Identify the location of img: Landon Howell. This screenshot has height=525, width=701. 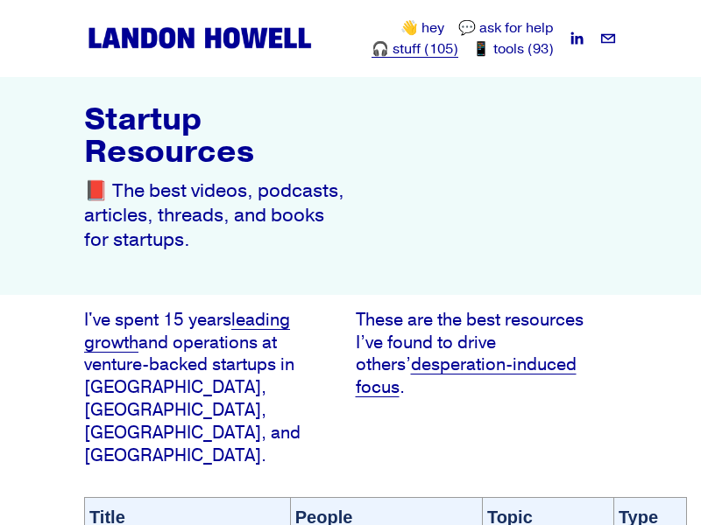
(200, 38).